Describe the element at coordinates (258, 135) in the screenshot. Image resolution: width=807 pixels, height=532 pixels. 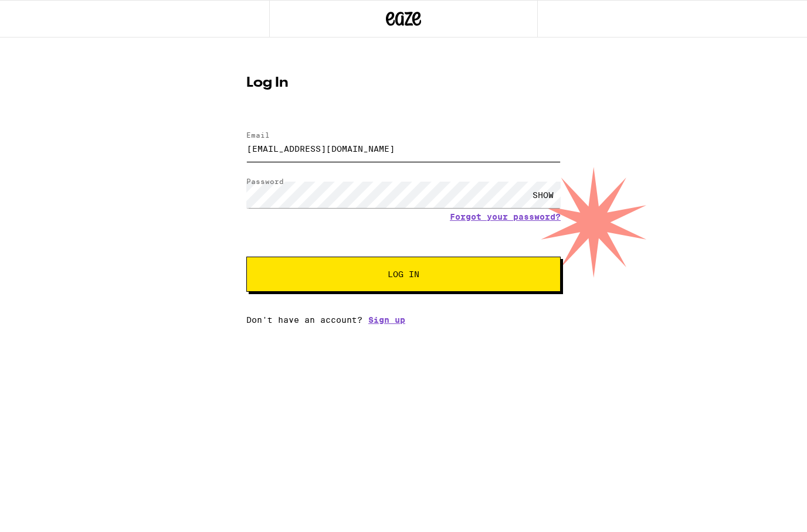
I see `label: Email` at that location.